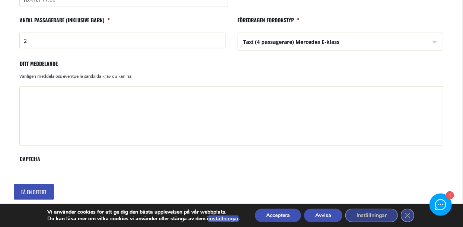 The image size is (463, 227). What do you see at coordinates (30, 159) in the screenshot?
I see `font: CAPTCHA` at bounding box center [30, 159].